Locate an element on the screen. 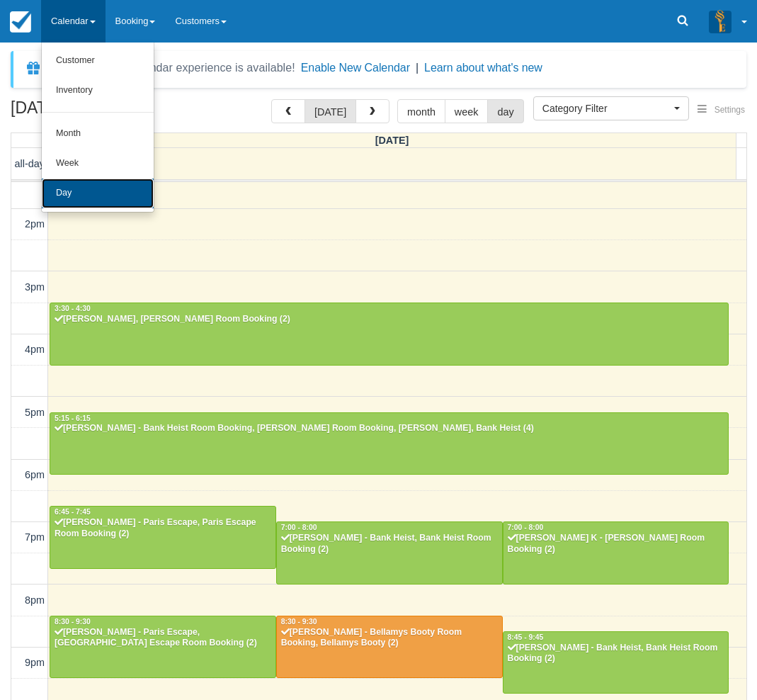 The image size is (757, 700). img: checkfront-main-nav-mini-logo.png is located at coordinates (20, 22).